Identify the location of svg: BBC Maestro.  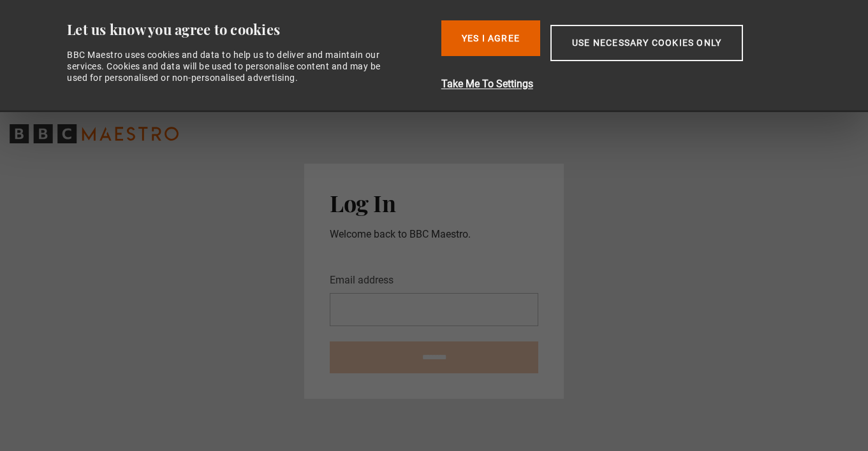
(94, 134).